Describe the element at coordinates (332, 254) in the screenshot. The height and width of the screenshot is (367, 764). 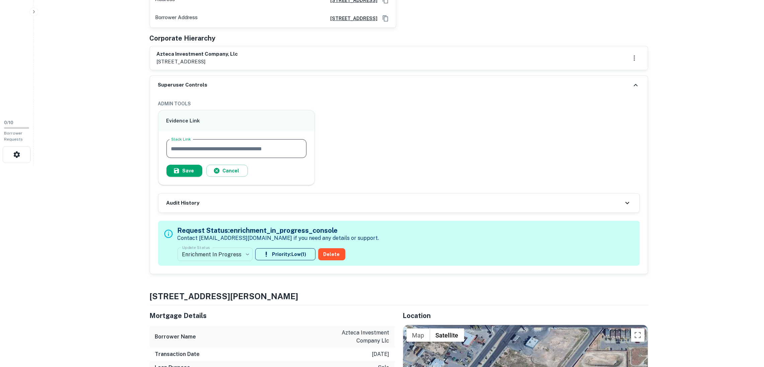
I see `button: Delete` at that location.